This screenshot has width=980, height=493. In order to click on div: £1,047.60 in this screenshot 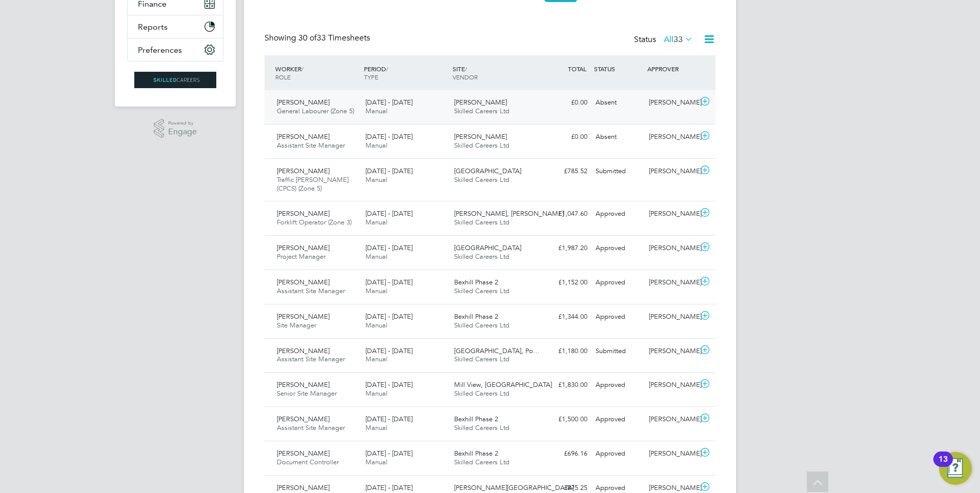, I will do `click(565, 214)`.